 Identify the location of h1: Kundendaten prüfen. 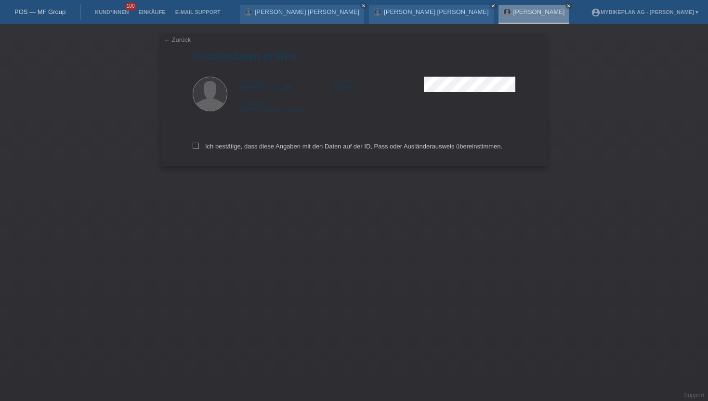
(354, 56).